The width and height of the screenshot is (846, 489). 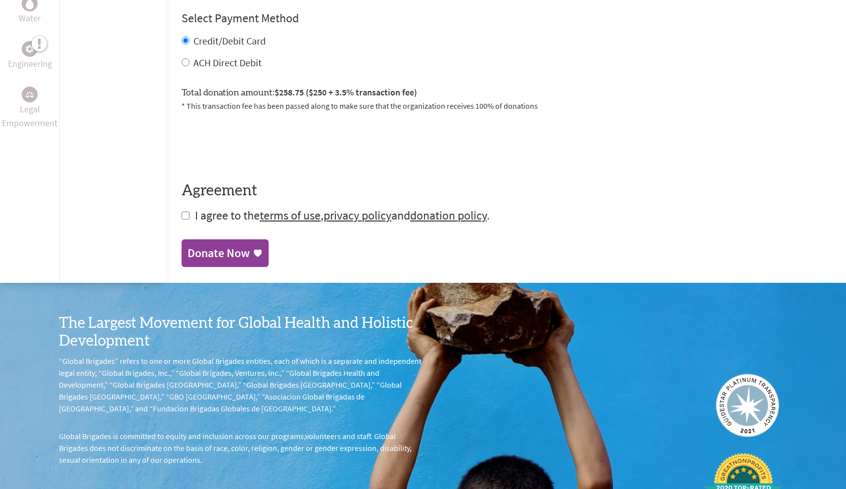 I want to click on h4: Agreement, so click(x=505, y=191).